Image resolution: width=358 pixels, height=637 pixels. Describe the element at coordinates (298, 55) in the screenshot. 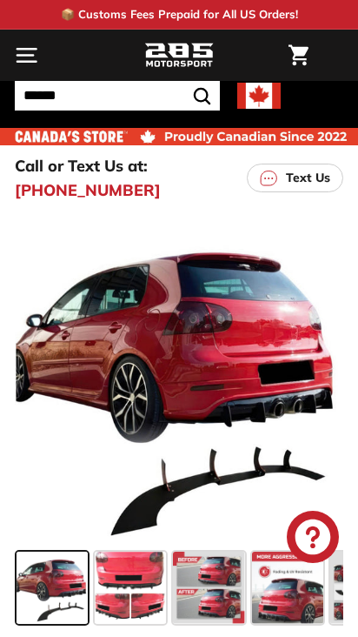

I see `a: Cart` at that location.